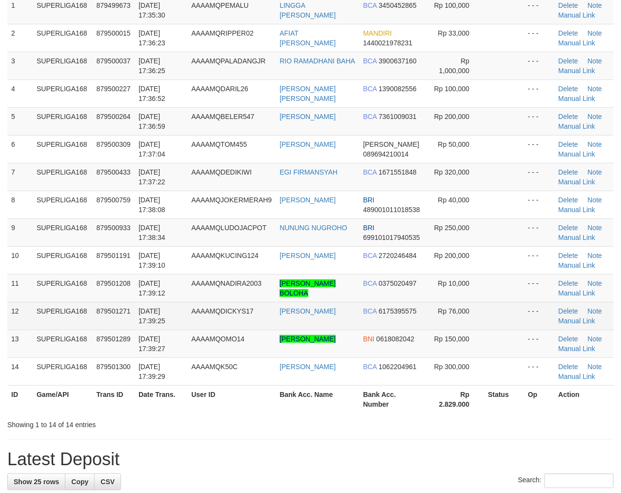 This screenshot has width=621, height=493. Describe the element at coordinates (20, 343) in the screenshot. I see `td: 13` at that location.